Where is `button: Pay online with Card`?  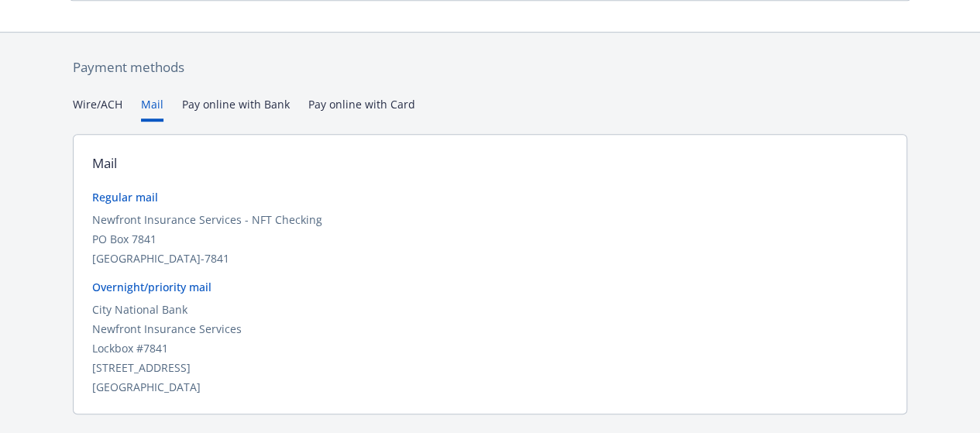 button: Pay online with Card is located at coordinates (361, 108).